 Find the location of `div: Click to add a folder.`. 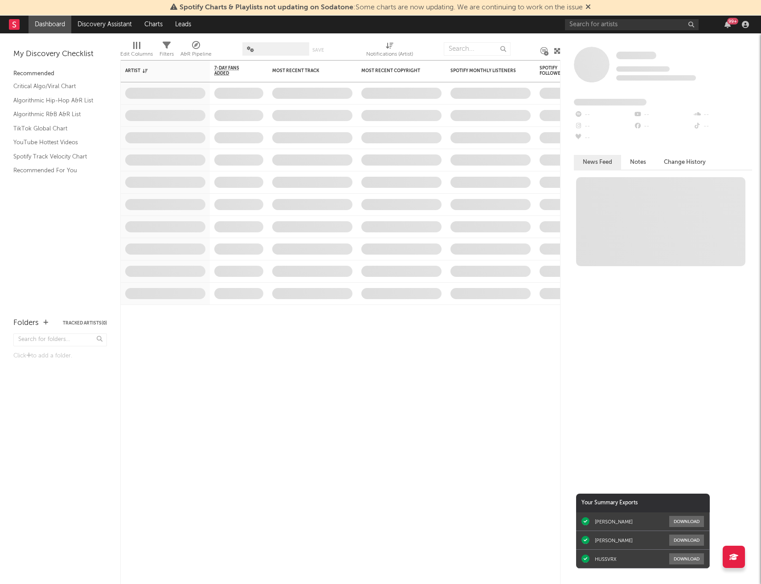

div: Click to add a folder. is located at coordinates (60, 356).